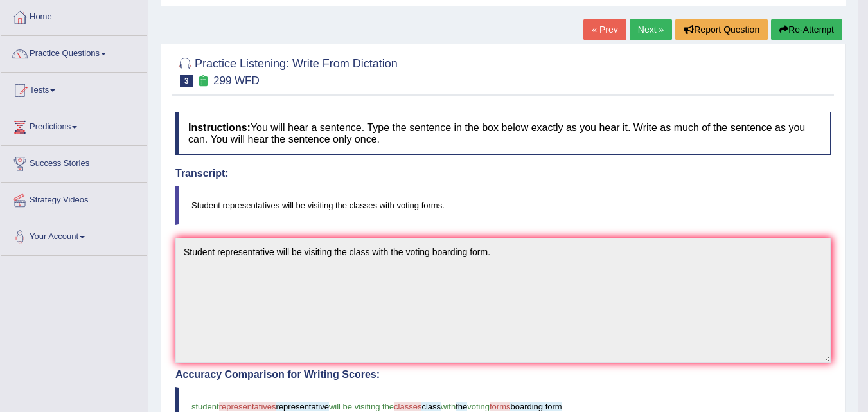 The width and height of the screenshot is (868, 412). Describe the element at coordinates (248, 407) in the screenshot. I see `span: representatives` at that location.